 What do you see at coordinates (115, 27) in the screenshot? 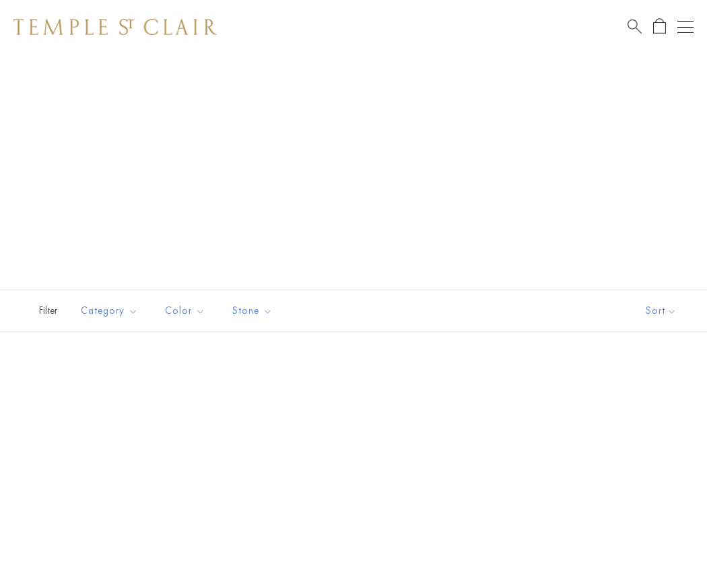
I see `img: Temple St. Clair` at bounding box center [115, 27].